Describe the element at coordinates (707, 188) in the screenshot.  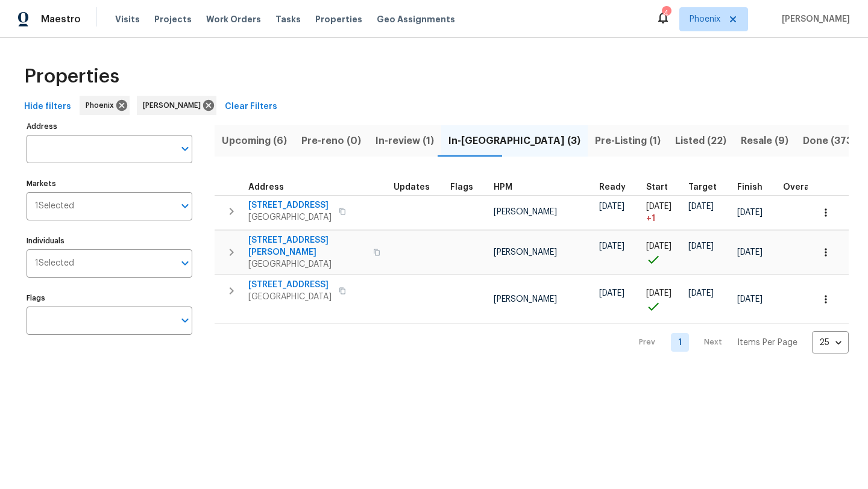
I see `div: Target renovation project end date` at that location.